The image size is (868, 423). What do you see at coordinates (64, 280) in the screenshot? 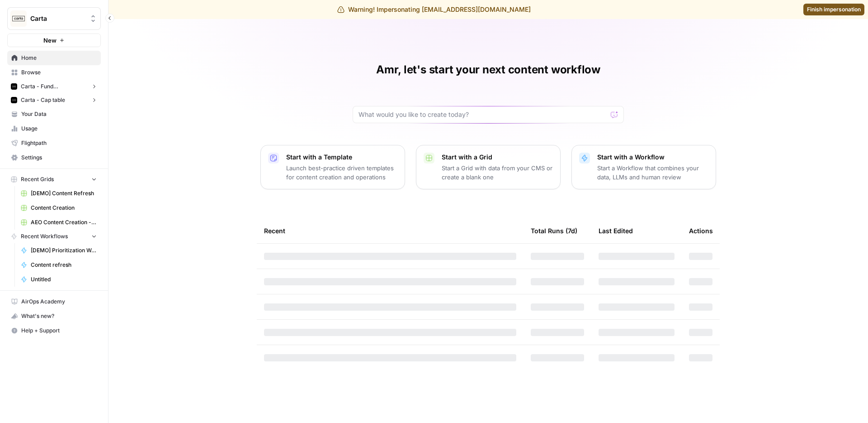
I see `span: Untitled` at bounding box center [64, 280].